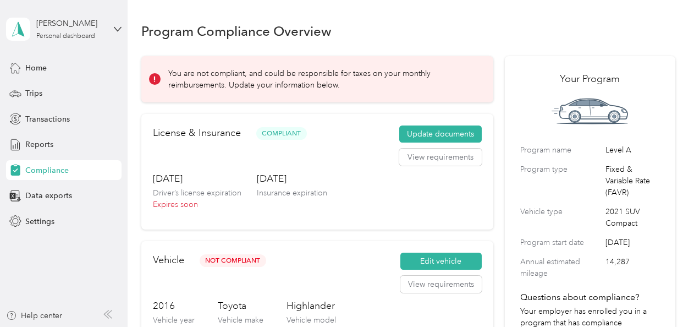 The width and height of the screenshot is (694, 327). I want to click on label: Program start date, so click(561, 242).